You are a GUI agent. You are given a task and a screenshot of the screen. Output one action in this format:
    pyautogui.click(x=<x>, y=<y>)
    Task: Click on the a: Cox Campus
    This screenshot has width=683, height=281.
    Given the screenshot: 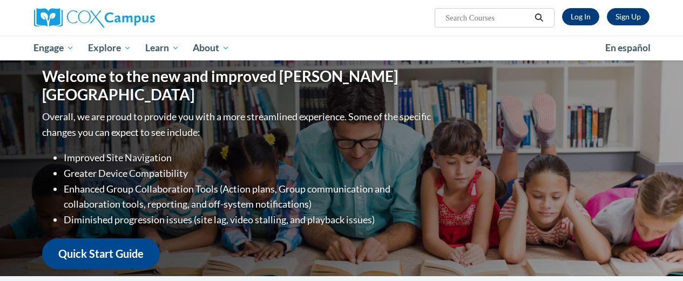 What is the action you would take?
    pyautogui.click(x=131, y=18)
    